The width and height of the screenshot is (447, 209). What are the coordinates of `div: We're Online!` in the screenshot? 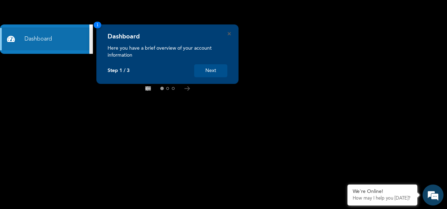 It's located at (383, 191).